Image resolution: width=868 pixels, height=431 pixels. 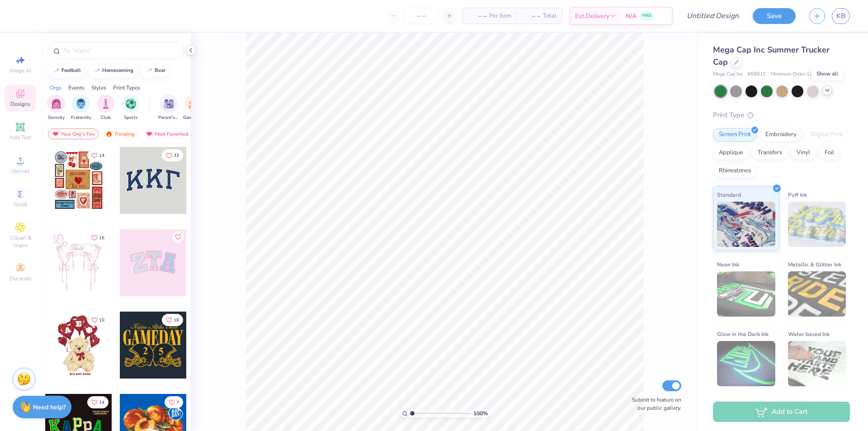 What do you see at coordinates (106, 118) in the screenshot?
I see `span: Club` at bounding box center [106, 118].